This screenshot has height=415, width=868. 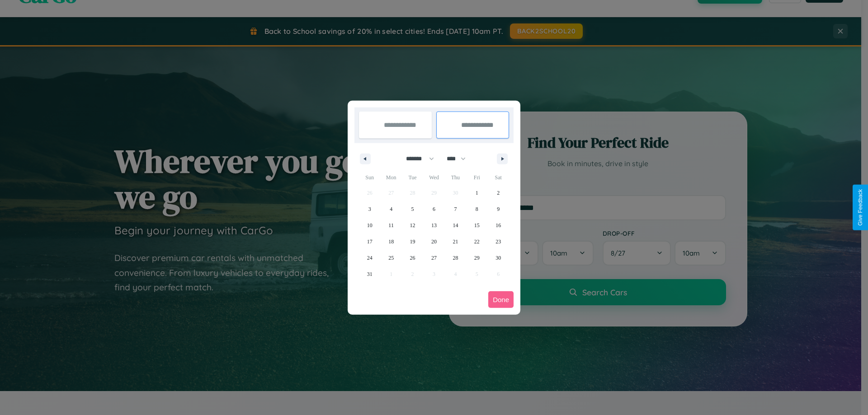 I want to click on button: 31, so click(x=370, y=274).